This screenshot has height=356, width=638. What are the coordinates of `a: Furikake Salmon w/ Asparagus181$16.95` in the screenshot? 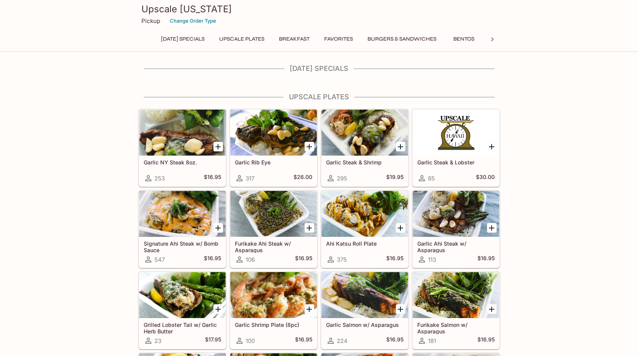 It's located at (456, 310).